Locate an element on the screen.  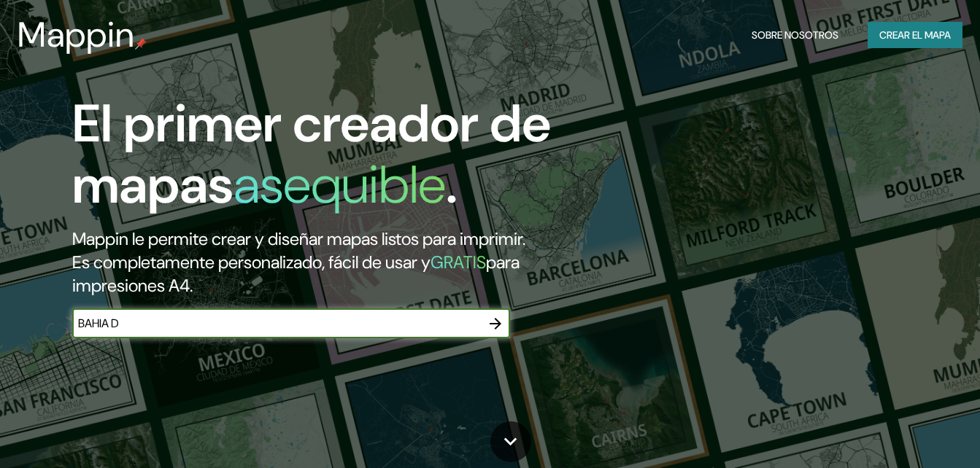
input: Elige tu lugar favorito is located at coordinates (276, 323).